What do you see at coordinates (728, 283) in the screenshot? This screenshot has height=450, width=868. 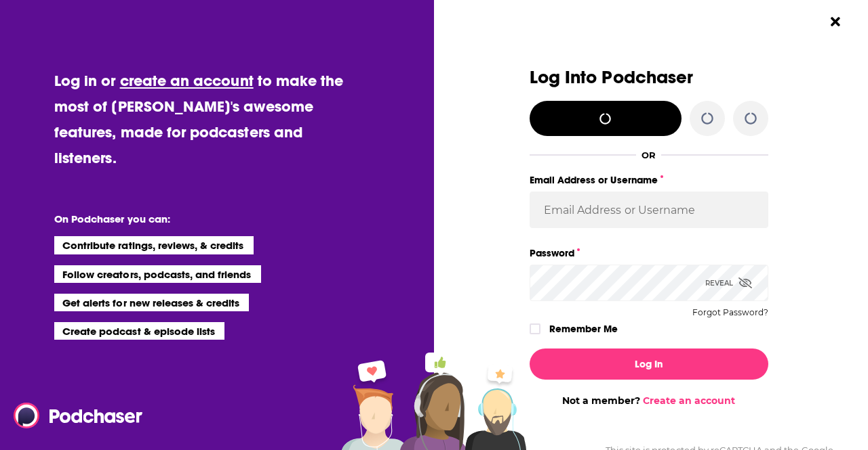 I see `div: Reveal` at bounding box center [728, 283].